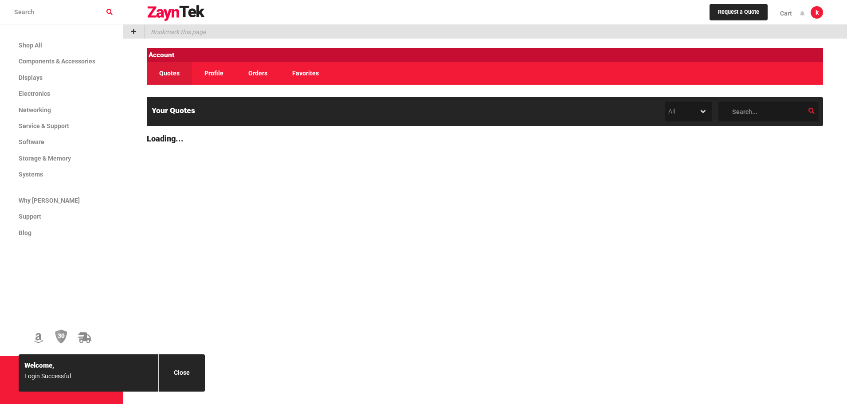 The width and height of the screenshot is (847, 404). I want to click on h6: Welcome,, so click(89, 365).